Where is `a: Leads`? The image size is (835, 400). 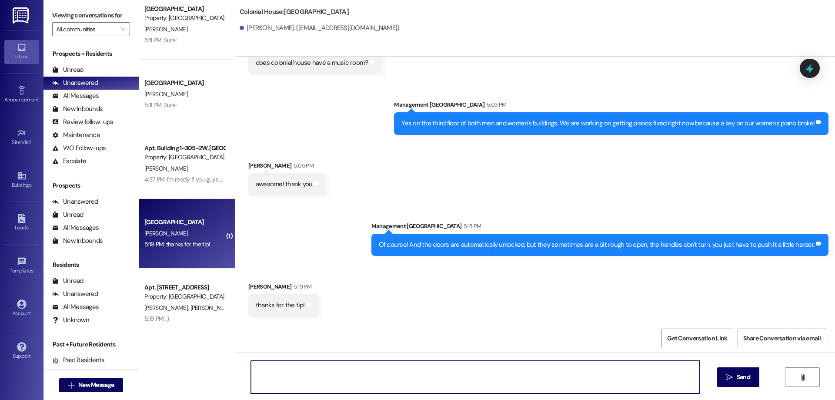
a: Leads is located at coordinates (22, 223).